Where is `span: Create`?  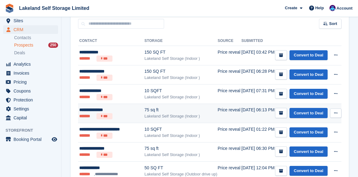
span: Create is located at coordinates (291, 8).